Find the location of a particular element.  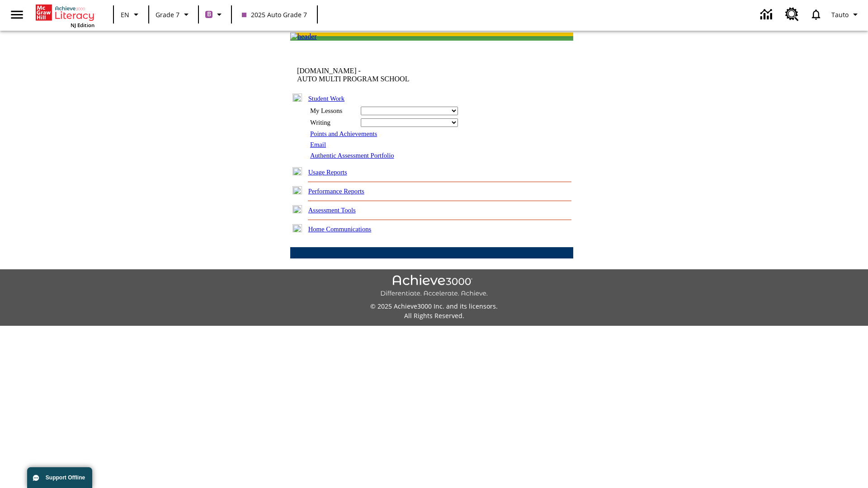

span: B is located at coordinates (209, 14).